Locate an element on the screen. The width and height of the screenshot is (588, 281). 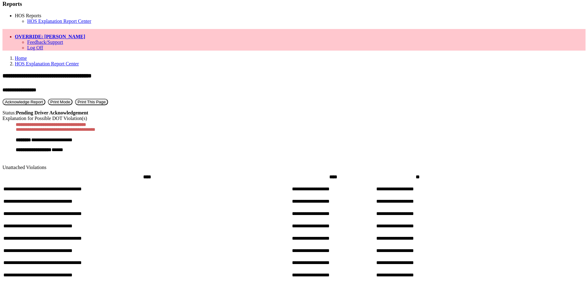
div: Explanation for Possible DOT Violation(s) is located at coordinates (294, 119).